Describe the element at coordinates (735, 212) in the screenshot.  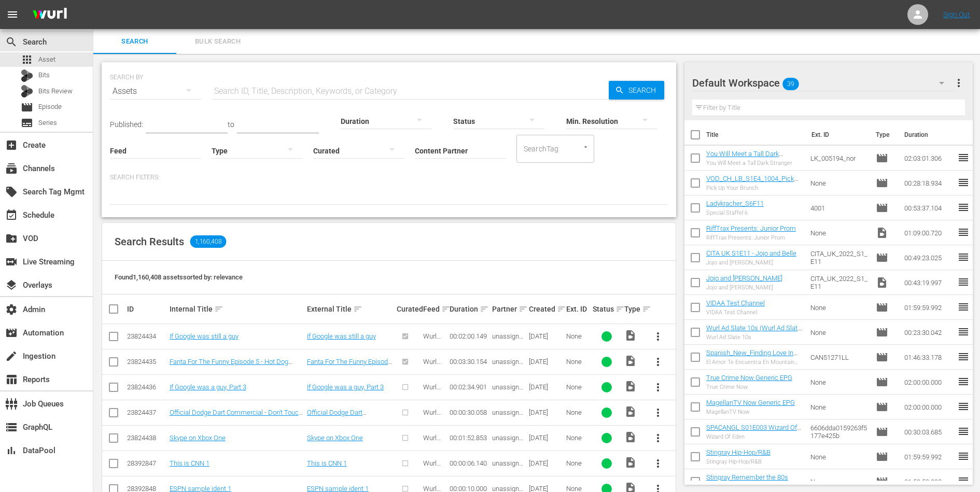
I see `div: Special Staffel 6` at that location.